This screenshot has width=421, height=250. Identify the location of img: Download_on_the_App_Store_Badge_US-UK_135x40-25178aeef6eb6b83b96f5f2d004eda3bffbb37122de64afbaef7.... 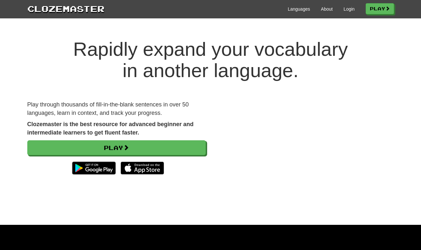
(142, 168).